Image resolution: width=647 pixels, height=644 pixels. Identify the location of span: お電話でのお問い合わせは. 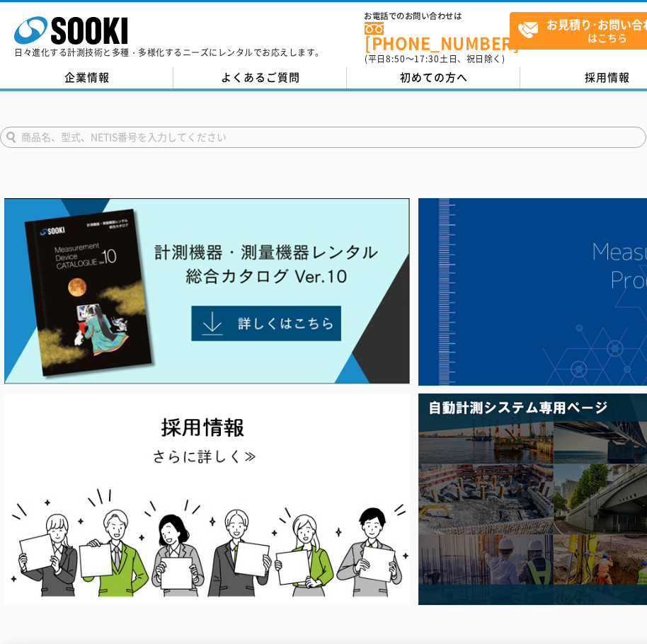
(437, 16).